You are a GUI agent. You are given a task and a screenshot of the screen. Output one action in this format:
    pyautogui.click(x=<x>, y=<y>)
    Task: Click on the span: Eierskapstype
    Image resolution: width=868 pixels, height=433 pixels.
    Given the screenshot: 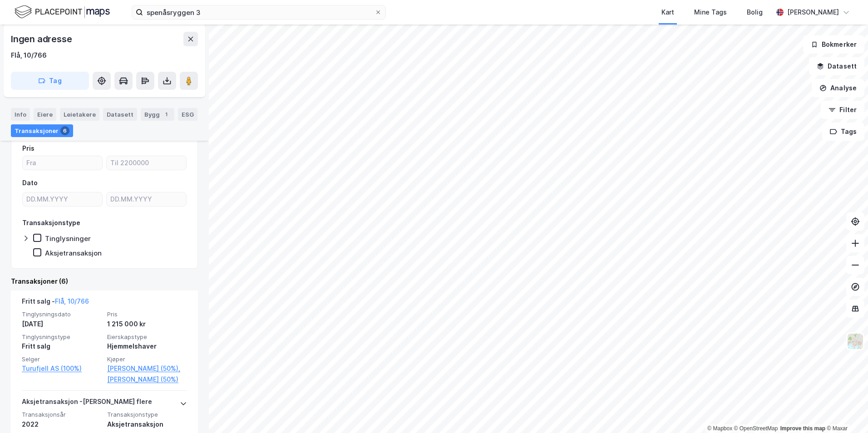 What is the action you would take?
    pyautogui.click(x=147, y=337)
    